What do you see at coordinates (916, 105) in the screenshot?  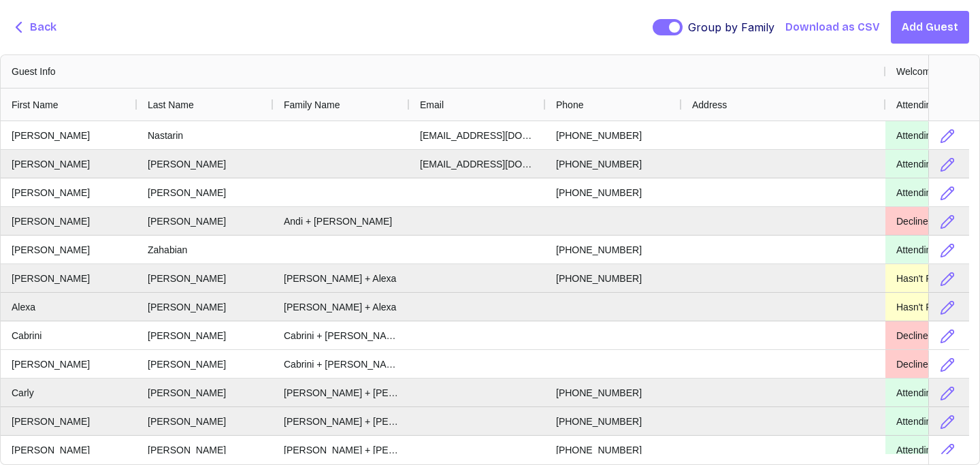 I see `span: Attending` at bounding box center [916, 105].